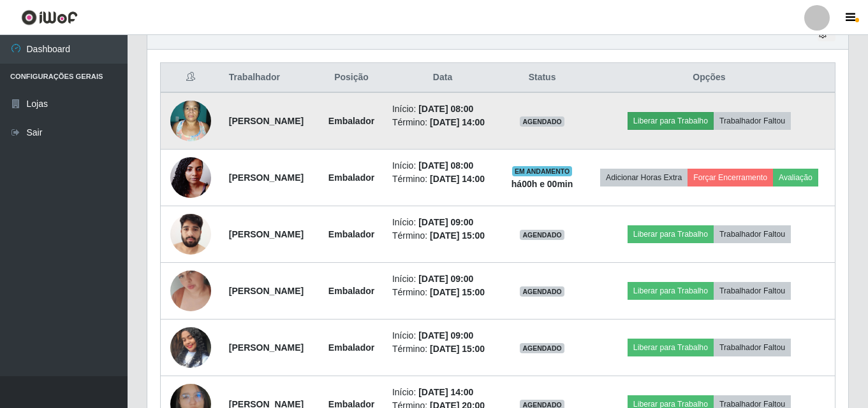 The width and height of the screenshot is (868, 408). What do you see at coordinates (191, 177) in the screenshot?
I see `img: 1690803599468.jpeg` at bounding box center [191, 177].